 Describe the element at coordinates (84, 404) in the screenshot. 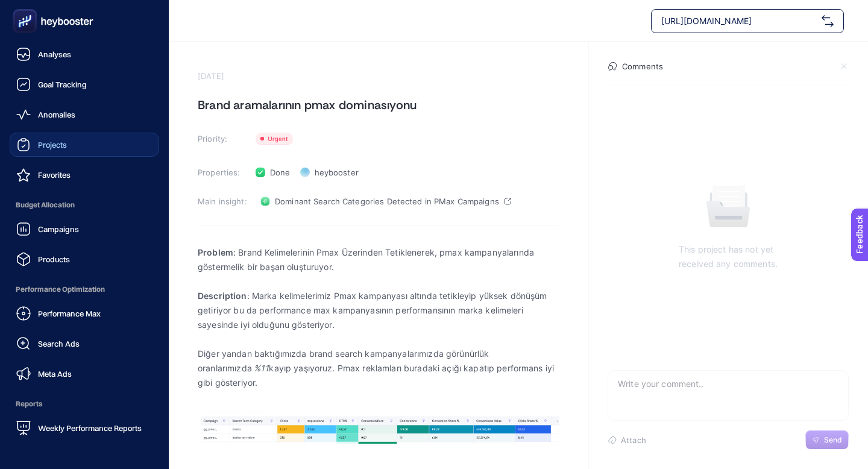

I see `span: Reports` at that location.